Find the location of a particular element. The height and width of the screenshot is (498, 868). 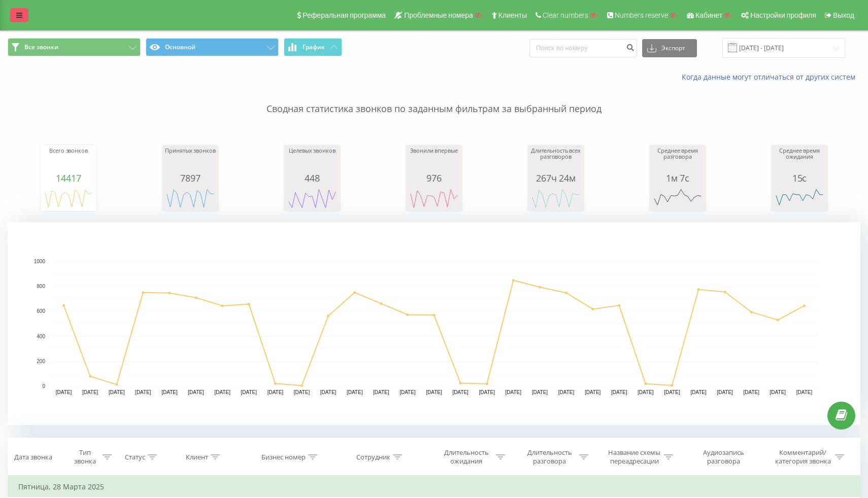

div: Среднее время ожидания is located at coordinates (799, 160).